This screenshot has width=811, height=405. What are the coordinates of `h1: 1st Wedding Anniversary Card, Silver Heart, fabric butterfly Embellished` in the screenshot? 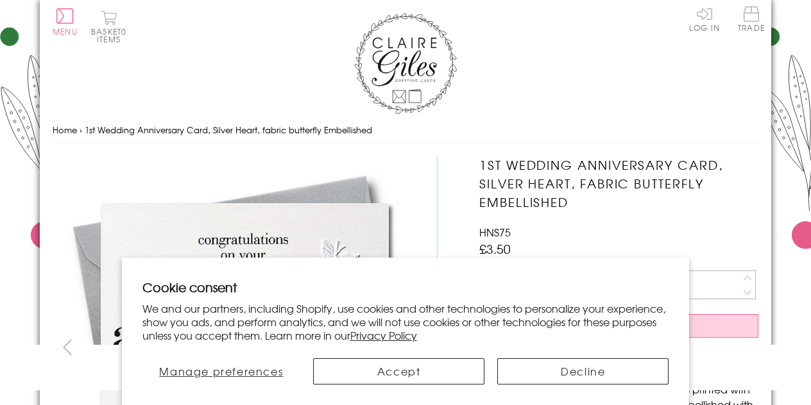 It's located at (618, 183).